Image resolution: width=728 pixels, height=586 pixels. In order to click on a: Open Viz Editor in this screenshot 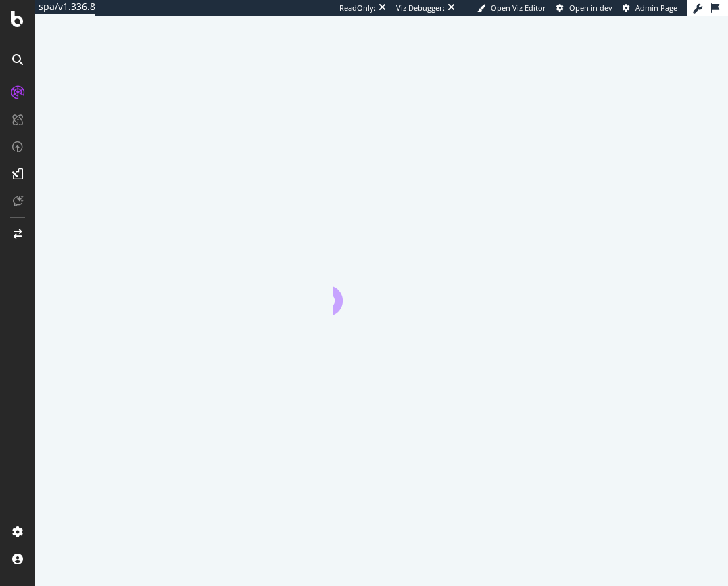, I will do `click(512, 8)`.